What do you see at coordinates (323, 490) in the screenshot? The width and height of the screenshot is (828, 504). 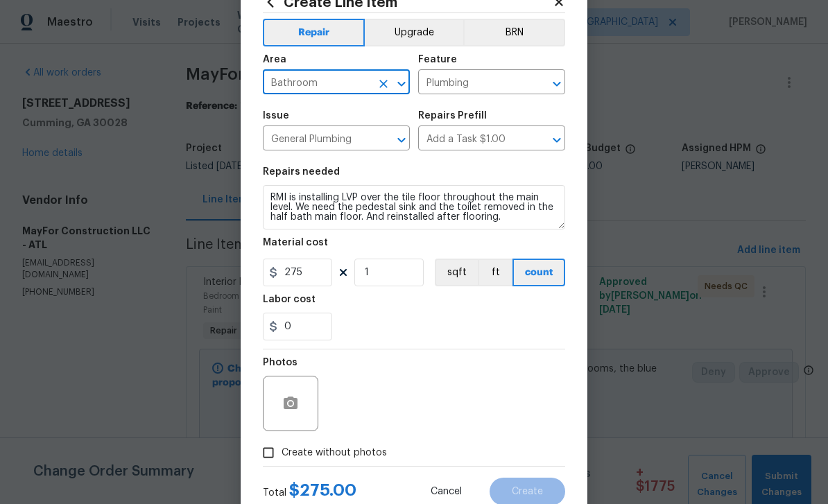 I see `span: $ 275.00` at bounding box center [323, 490].